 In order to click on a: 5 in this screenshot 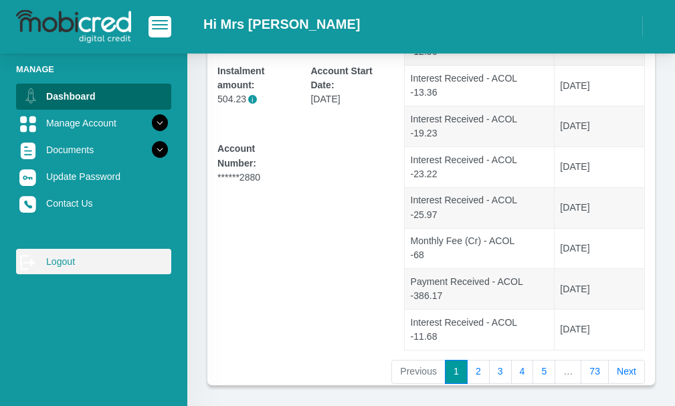, I will do `click(544, 372)`.